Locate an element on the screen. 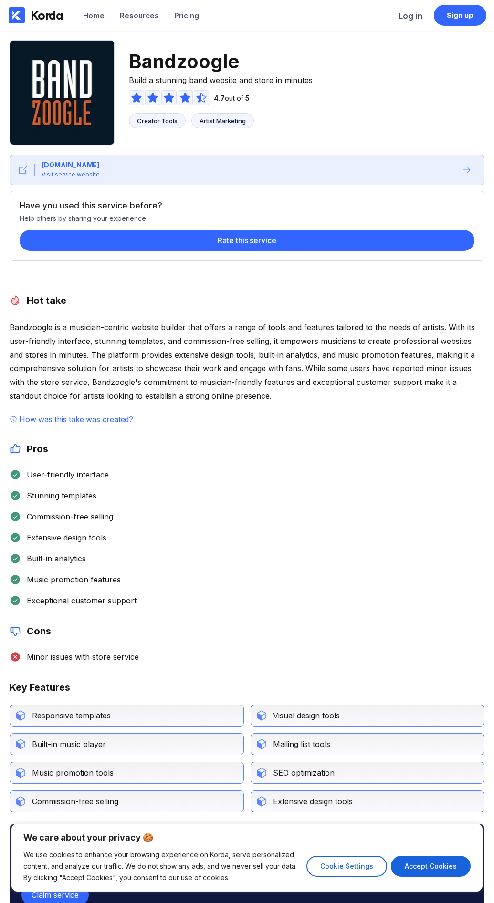 This screenshot has height=903, width=494. div: Have you used this service before? is located at coordinates (93, 206).